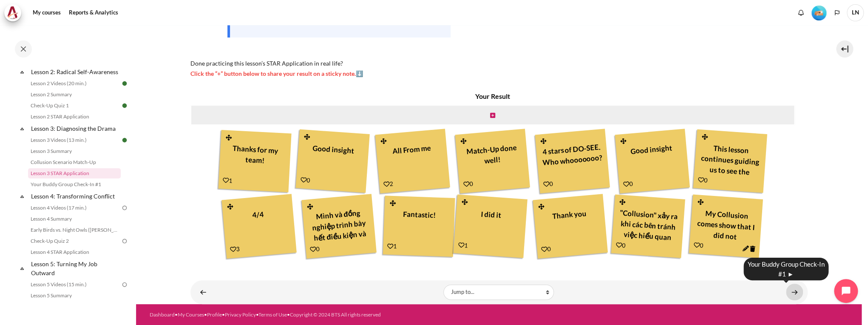  What do you see at coordinates (573, 159) in the screenshot?
I see `div: 4 stars of DO-SEE. Who whooooooo?` at bounding box center [573, 159].